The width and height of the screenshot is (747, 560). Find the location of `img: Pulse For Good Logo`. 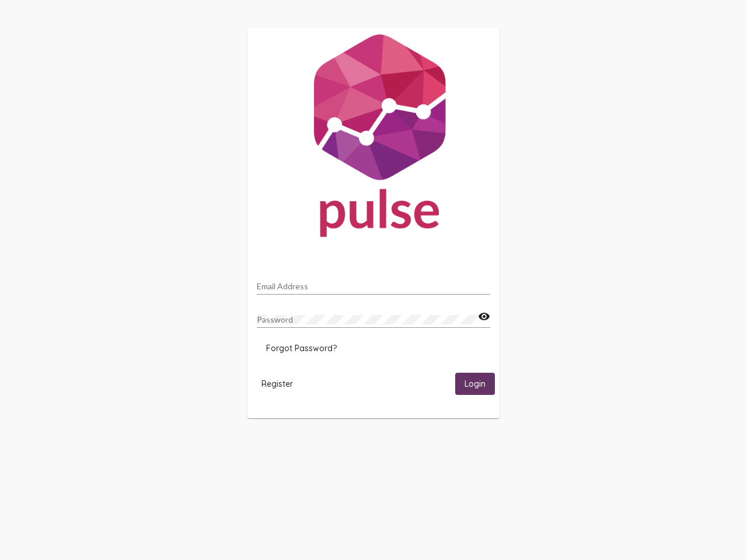

img: Pulse For Good Logo is located at coordinates (374, 139).